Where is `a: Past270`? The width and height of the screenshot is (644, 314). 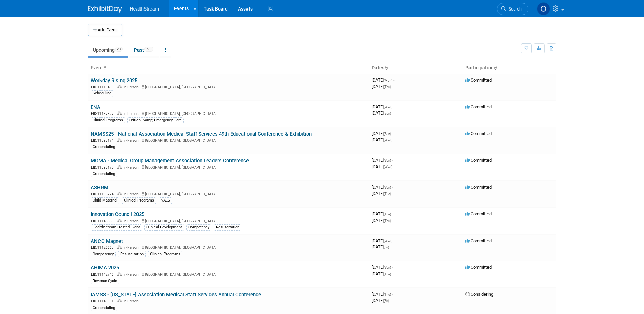 a: Past270 is located at coordinates (143, 50).